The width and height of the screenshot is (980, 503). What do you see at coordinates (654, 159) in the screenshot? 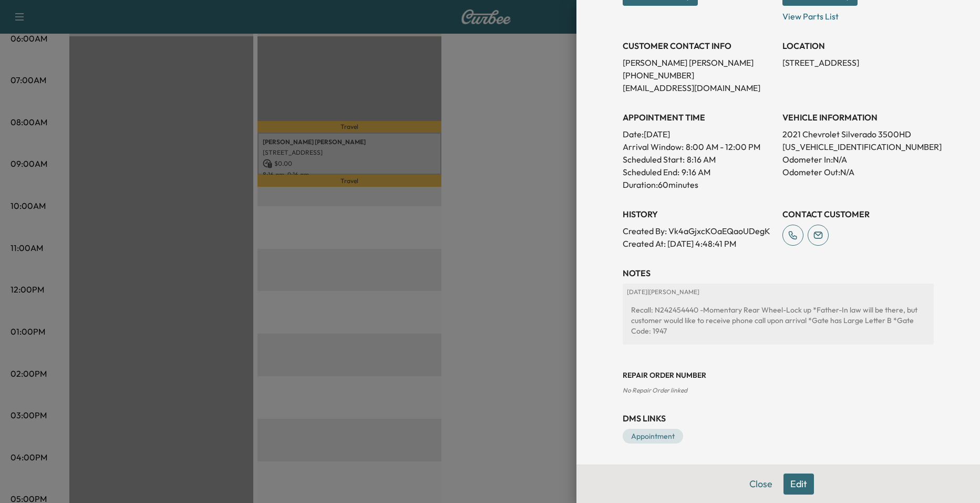
I see `p: Scheduled Start:` at bounding box center [654, 159].